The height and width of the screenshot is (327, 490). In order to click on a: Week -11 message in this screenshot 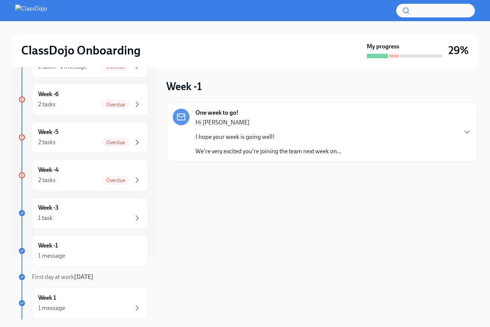, I will do `click(83, 251)`.